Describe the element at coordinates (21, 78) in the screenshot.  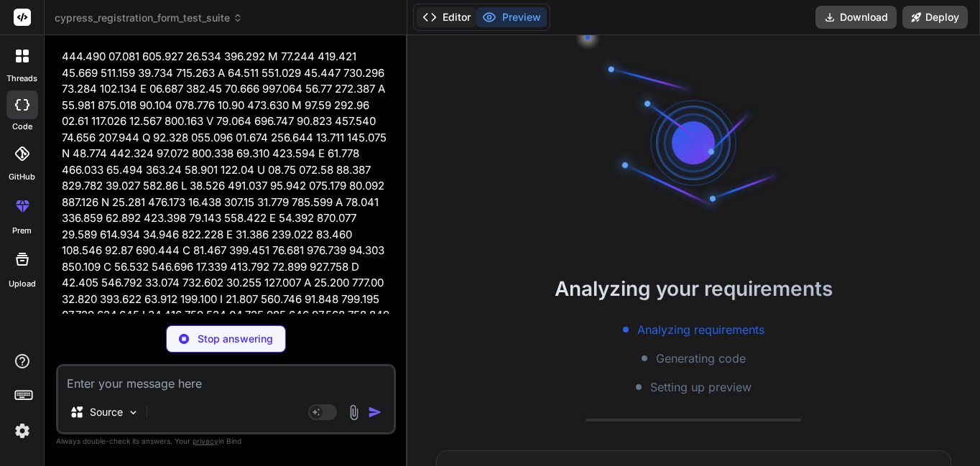
I see `label: threads` at that location.